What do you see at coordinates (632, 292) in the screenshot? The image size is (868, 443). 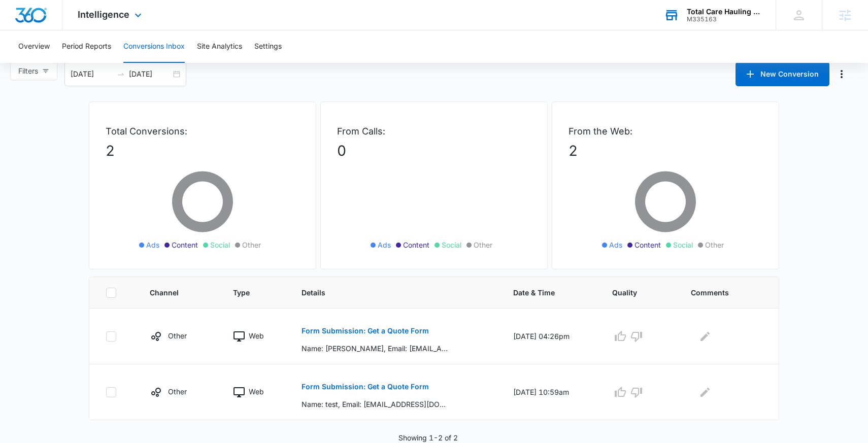 I see `span: Quality` at bounding box center [632, 292].